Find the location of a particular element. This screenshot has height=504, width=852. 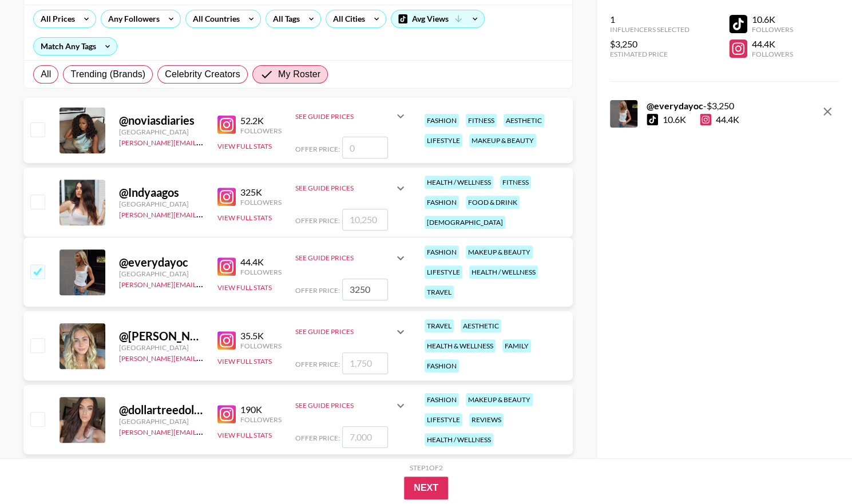

div: 52.2K is located at coordinates (261, 121).